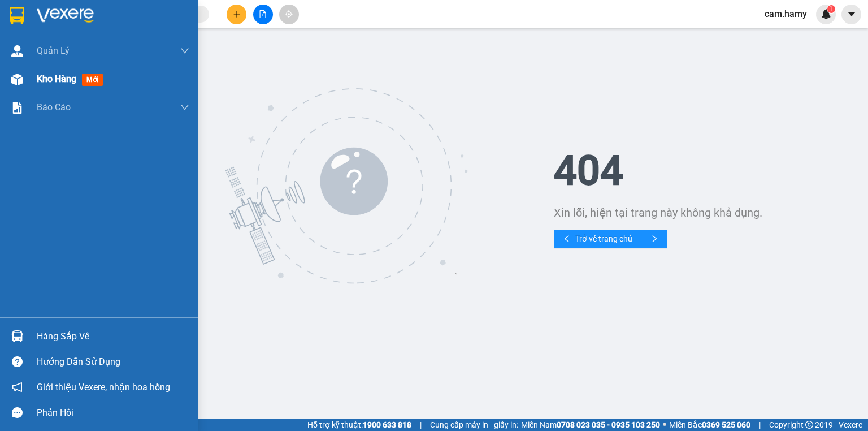 Image resolution: width=868 pixels, height=431 pixels. What do you see at coordinates (113, 412) in the screenshot?
I see `div: Phản hồi` at bounding box center [113, 412].